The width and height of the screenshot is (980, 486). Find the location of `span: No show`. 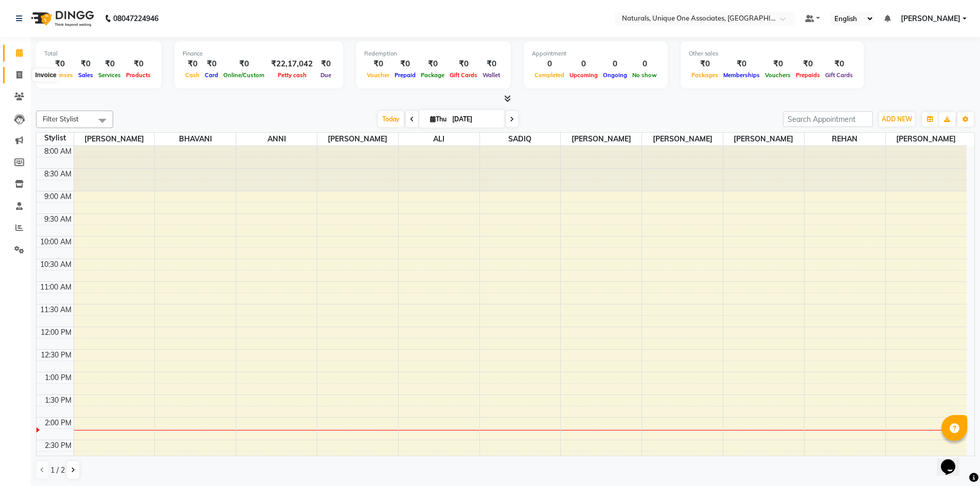

span: No show is located at coordinates (645, 75).